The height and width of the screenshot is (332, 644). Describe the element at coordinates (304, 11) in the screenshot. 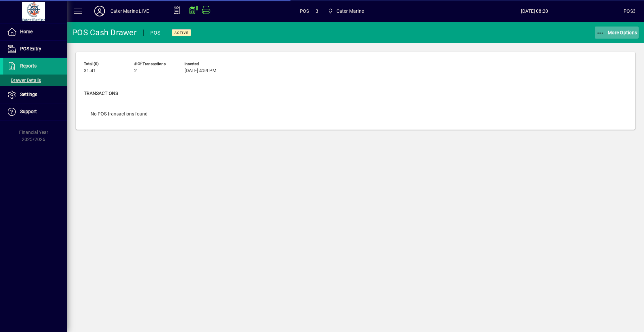

I see `span: POS` at that location.